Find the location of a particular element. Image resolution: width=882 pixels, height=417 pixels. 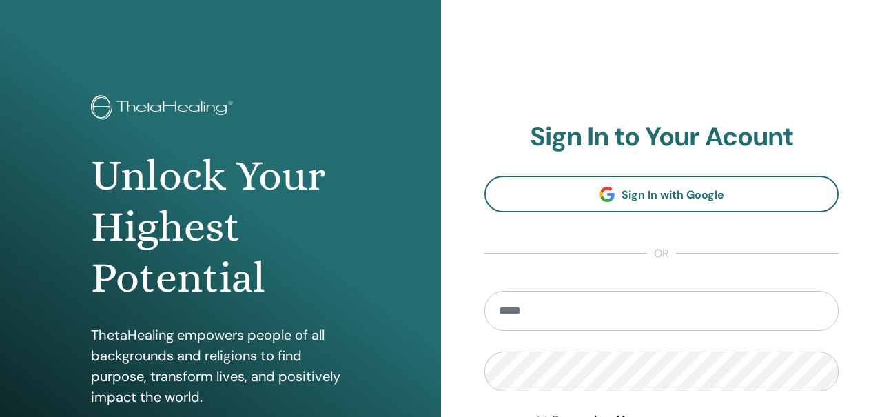

span: Sign In with Google is located at coordinates (673, 194).